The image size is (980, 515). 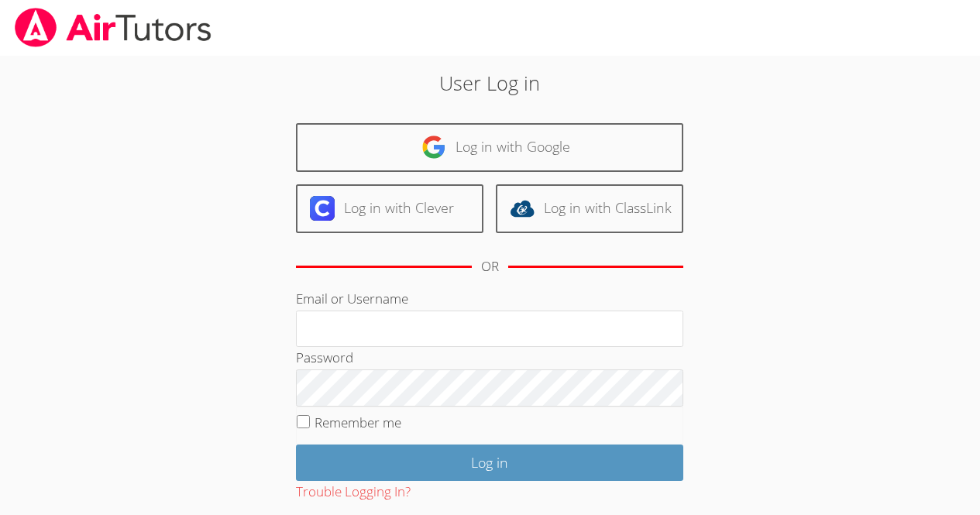 I want to click on h2: User Log in, so click(x=490, y=83).